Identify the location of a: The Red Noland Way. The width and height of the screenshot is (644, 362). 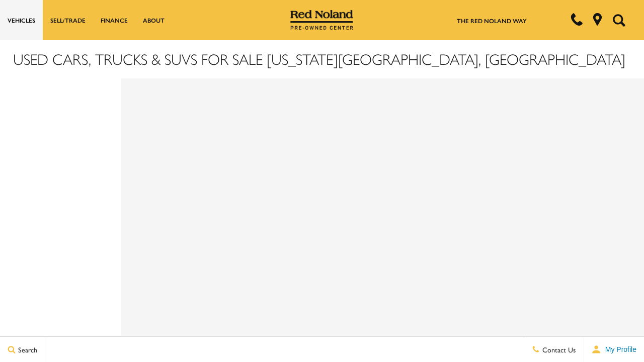
(491, 21).